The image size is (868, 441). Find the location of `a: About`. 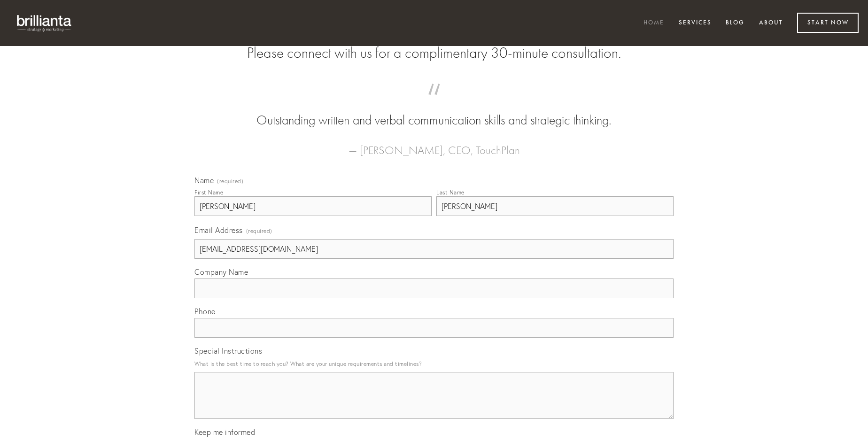

a: About is located at coordinates (771, 23).